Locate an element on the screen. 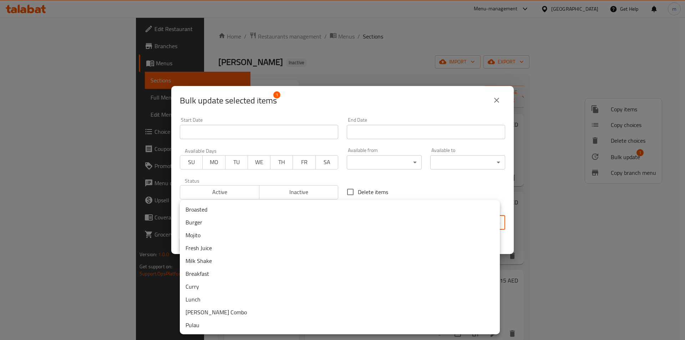 The height and width of the screenshot is (340, 685). li: Broasted is located at coordinates (340, 210).